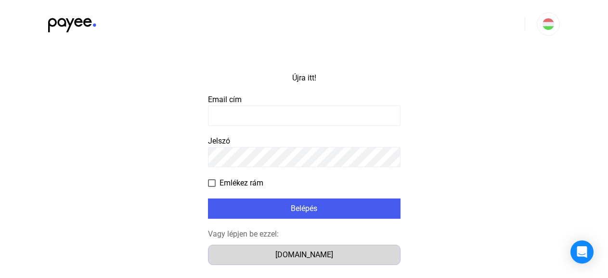 This screenshot has height=278, width=608. I want to click on font: Újra itt!, so click(304, 78).